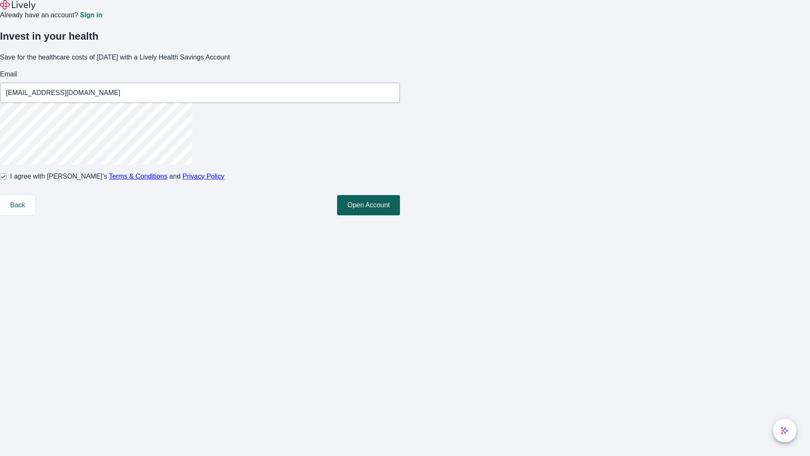  What do you see at coordinates (138, 176) in the screenshot?
I see `a: Terms & Conditions` at bounding box center [138, 176].